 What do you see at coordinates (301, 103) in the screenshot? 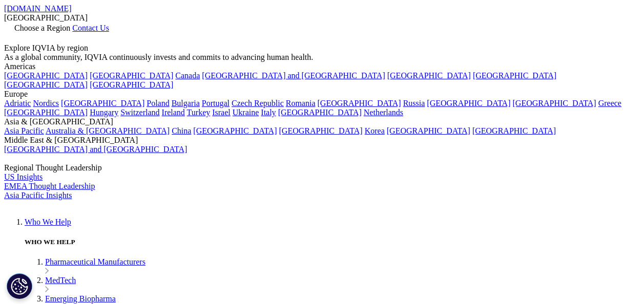
I see `a: Romania` at bounding box center [301, 103].